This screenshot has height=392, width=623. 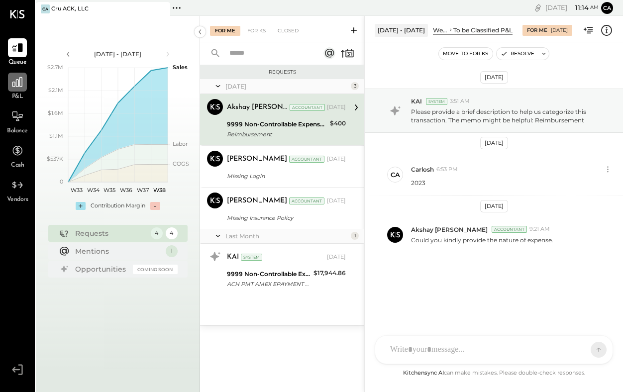 What do you see at coordinates (286, 236) in the screenshot?
I see `div: Last Month` at bounding box center [286, 236].